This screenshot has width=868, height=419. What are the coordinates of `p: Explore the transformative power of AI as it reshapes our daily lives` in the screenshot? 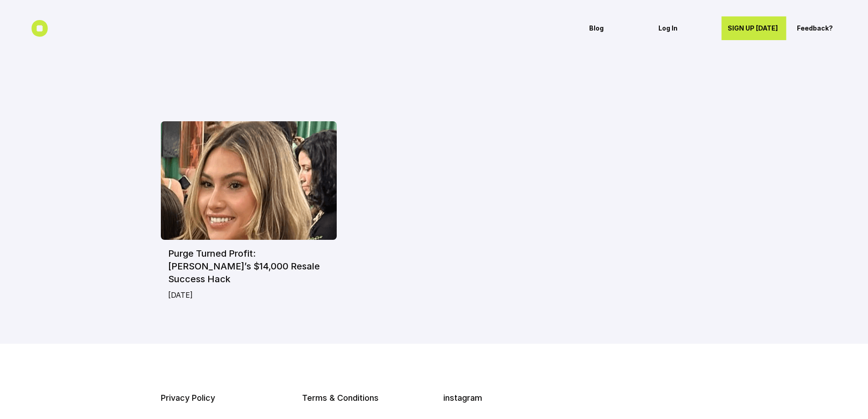 It's located at (316, 118).